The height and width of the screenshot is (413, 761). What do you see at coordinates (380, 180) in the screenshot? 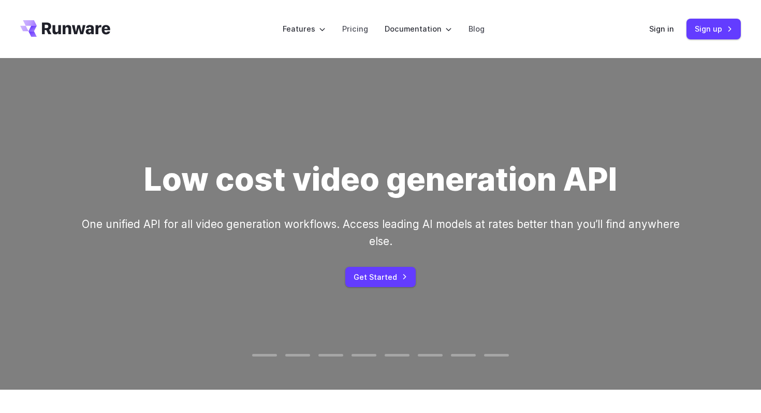
I see `h1: Low cost video generation API` at bounding box center [380, 180].